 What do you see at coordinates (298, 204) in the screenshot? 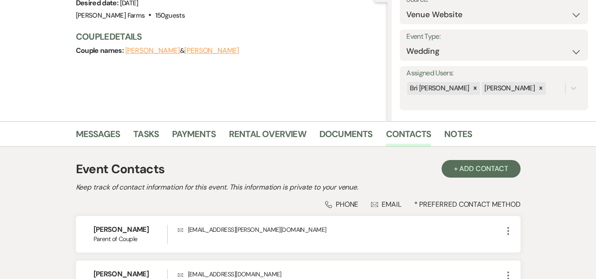
I see `div: * Preferred Contact Method` at bounding box center [298, 204].